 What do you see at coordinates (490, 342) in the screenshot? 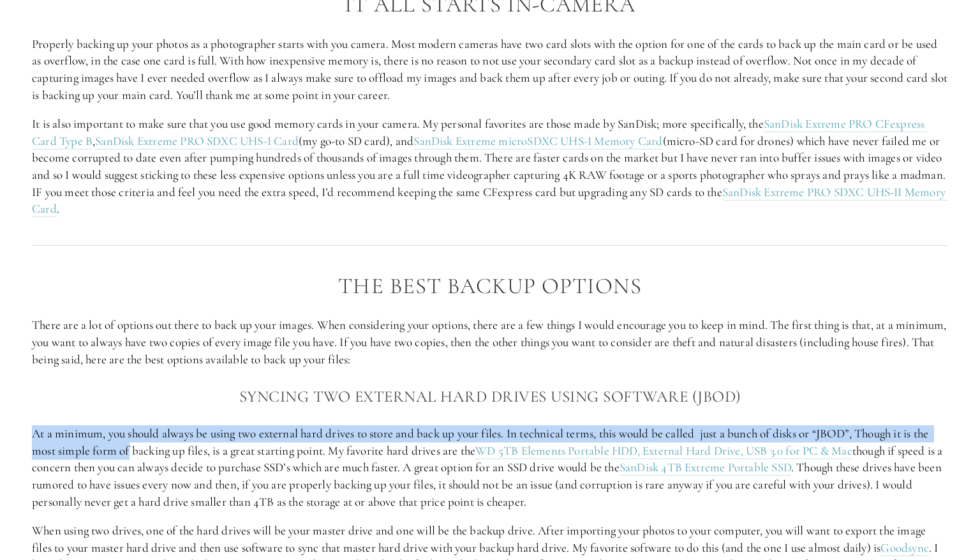
I see `p: There are a lot of options out there to back up your images. When considering your options, there...` at bounding box center [490, 342].